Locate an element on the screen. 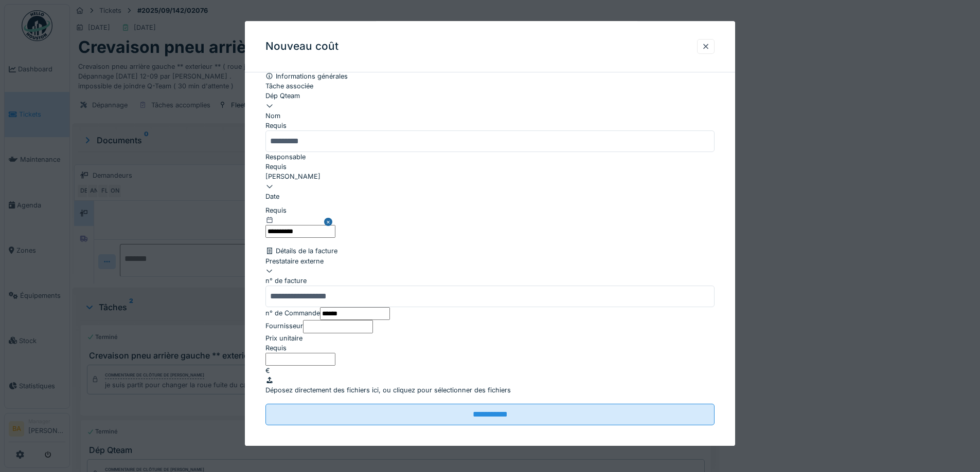  label: Date is located at coordinates (272, 196).